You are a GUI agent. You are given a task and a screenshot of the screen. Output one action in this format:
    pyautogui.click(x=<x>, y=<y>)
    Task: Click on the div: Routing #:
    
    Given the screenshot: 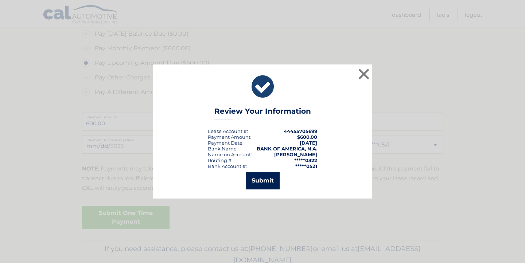 What is the action you would take?
    pyautogui.click(x=220, y=160)
    